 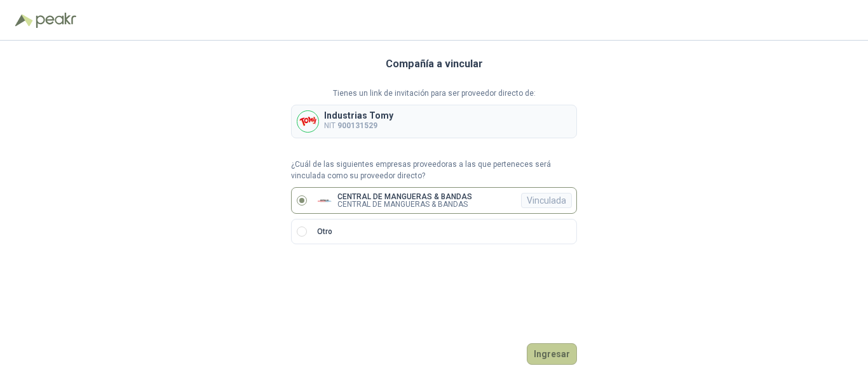 I want to click on h3: Compañía a vincular, so click(x=434, y=64).